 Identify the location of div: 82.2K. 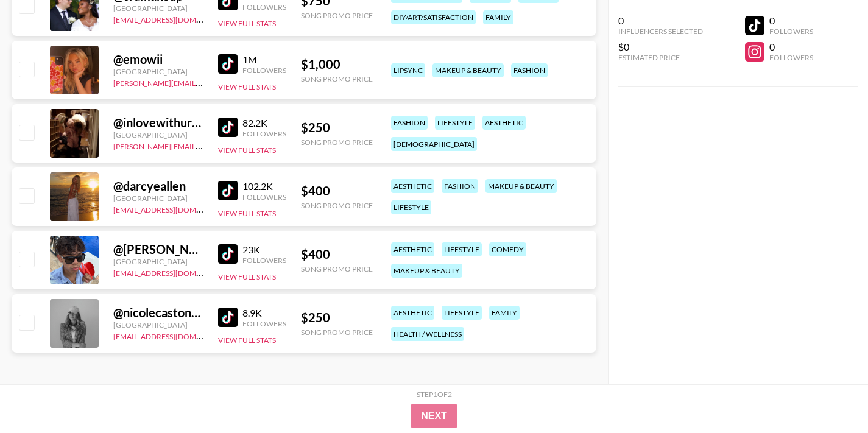
(264, 123).